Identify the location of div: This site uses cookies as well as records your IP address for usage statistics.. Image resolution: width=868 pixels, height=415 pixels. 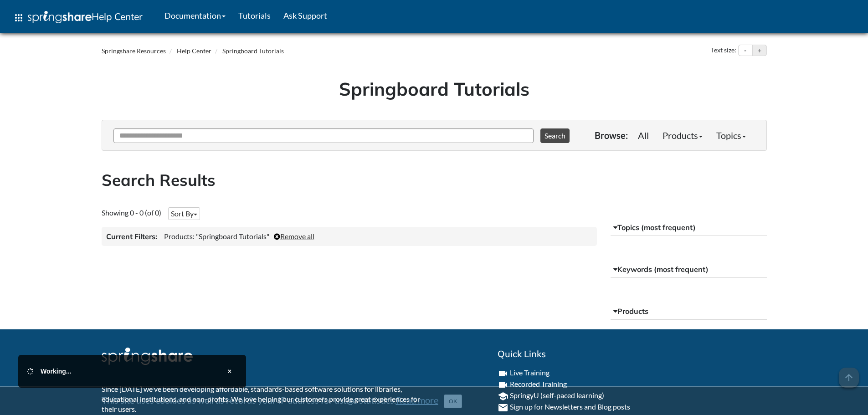
(434, 401).